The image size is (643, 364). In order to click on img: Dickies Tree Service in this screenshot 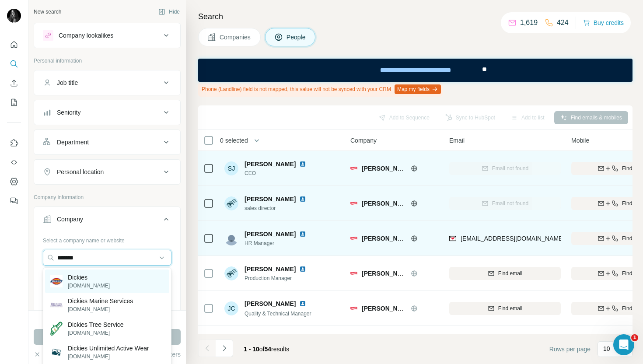, I will do `click(56, 328)`.